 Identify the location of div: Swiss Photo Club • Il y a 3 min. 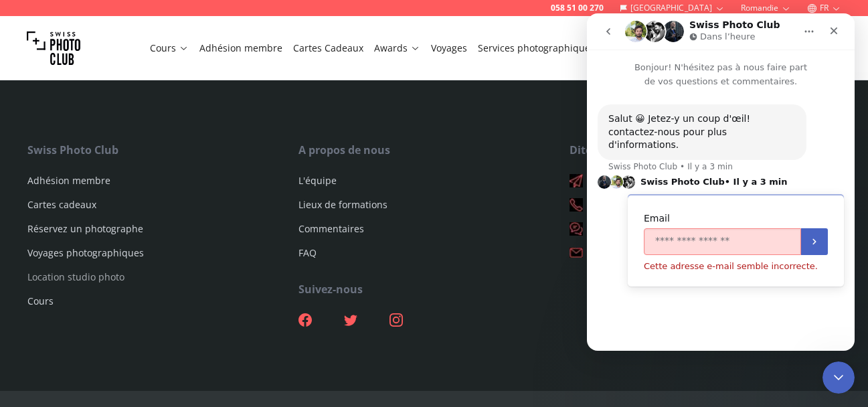
(84, 153).